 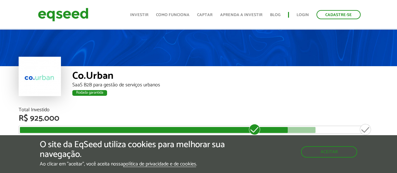 I want to click on a: Login, so click(x=303, y=15).